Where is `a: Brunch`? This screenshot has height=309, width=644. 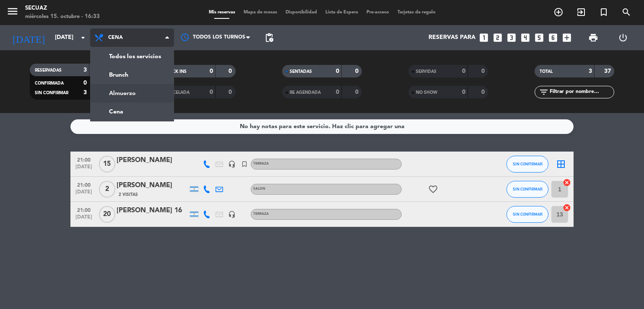
a: Brunch is located at coordinates (132, 75).